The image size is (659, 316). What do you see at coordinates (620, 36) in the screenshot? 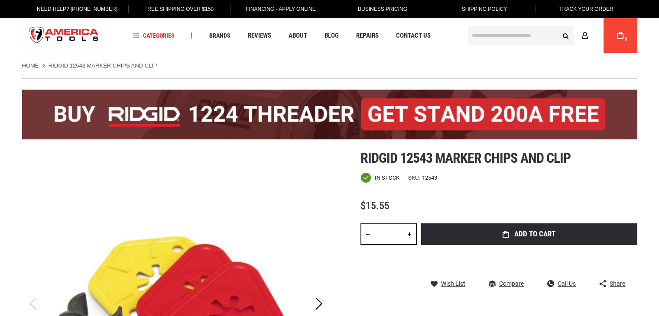
I see `a: 0` at bounding box center [620, 36].